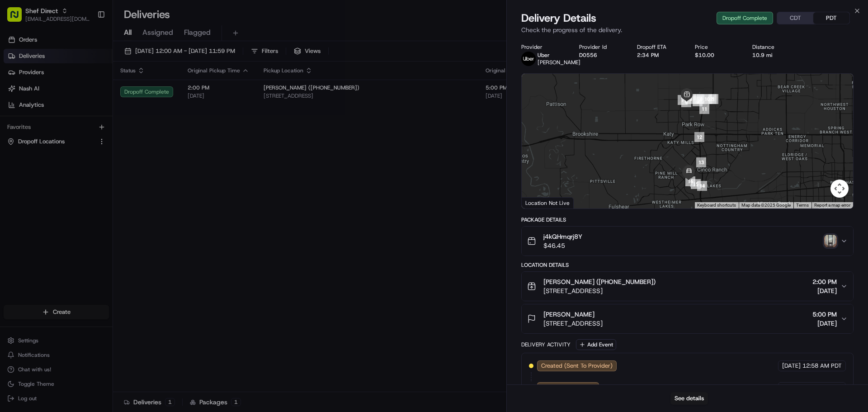  I want to click on span: 5:00 PM, so click(825, 314).